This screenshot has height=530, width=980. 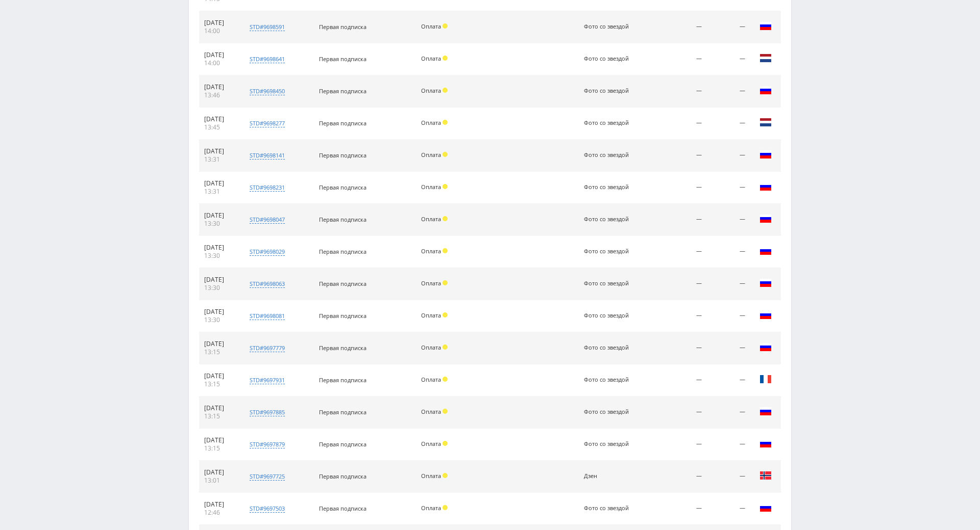 I want to click on div: std#9698063, so click(x=267, y=284).